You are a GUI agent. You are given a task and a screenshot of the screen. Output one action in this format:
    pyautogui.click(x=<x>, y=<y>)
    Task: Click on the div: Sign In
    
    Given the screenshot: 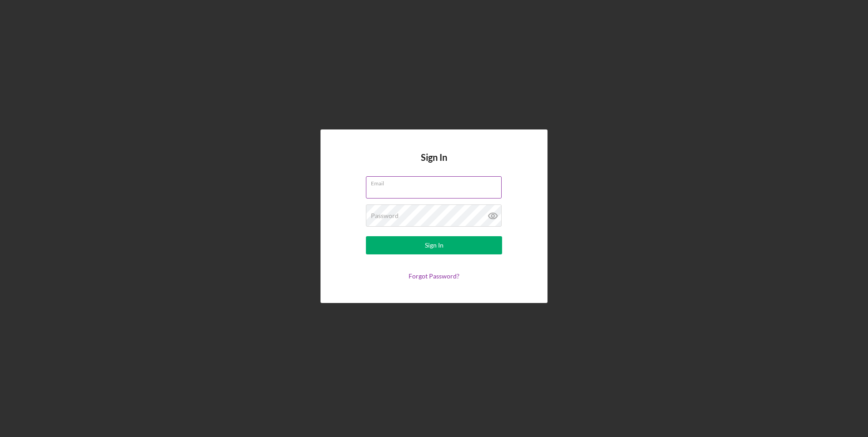 What is the action you would take?
    pyautogui.click(x=434, y=245)
    